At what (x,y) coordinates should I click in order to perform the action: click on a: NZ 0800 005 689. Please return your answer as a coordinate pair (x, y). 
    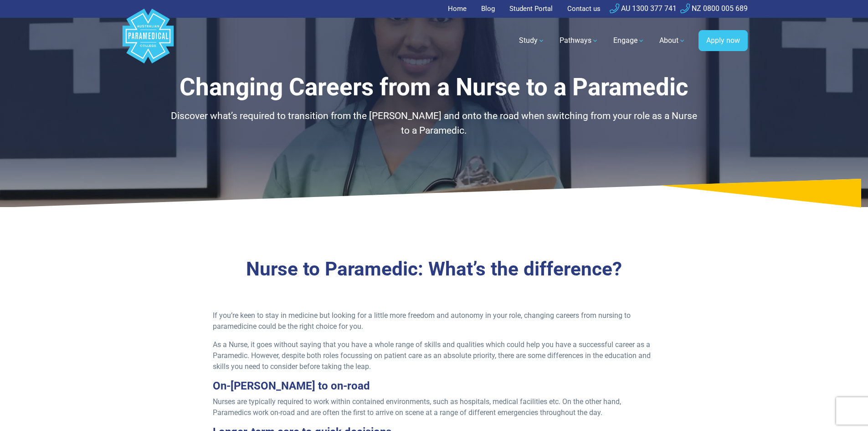
    Looking at the image, I should click on (714, 9).